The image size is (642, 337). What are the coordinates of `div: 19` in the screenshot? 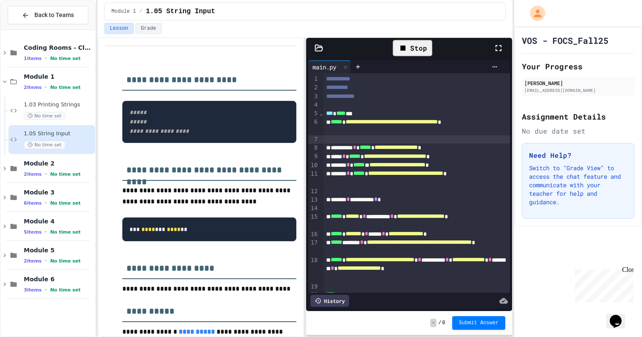 It's located at (314, 286).